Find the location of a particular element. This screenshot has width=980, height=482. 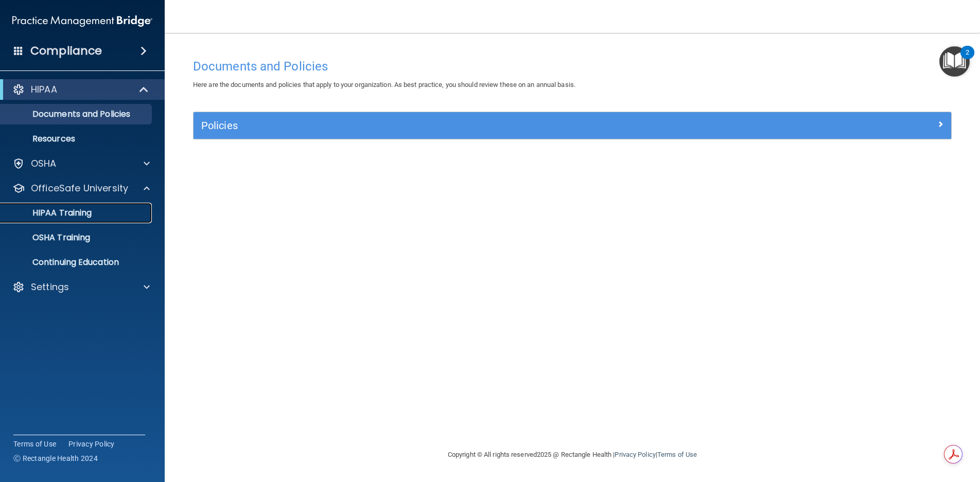

p: Settings is located at coordinates (50, 287).